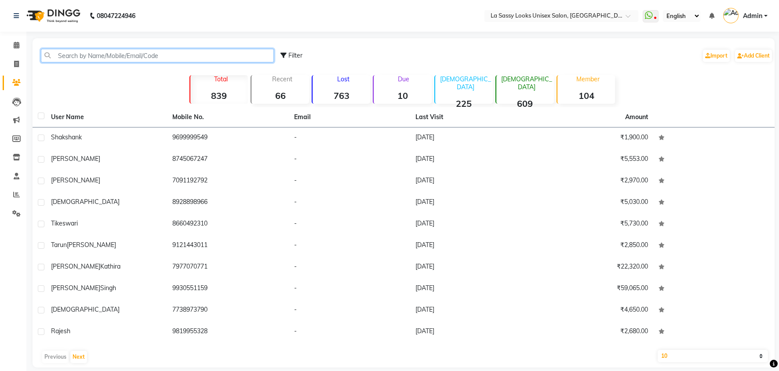 The width and height of the screenshot is (779, 371). What do you see at coordinates (592, 203) in the screenshot?
I see `td: ₹5,030.00` at bounding box center [592, 203].